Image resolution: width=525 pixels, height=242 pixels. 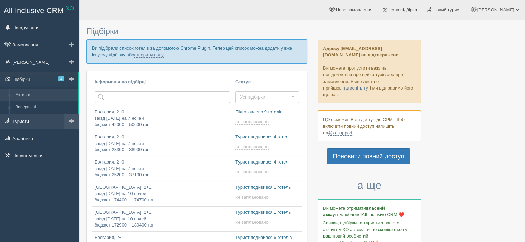 I want to click on th: Інформація по підбірці, so click(x=162, y=82).